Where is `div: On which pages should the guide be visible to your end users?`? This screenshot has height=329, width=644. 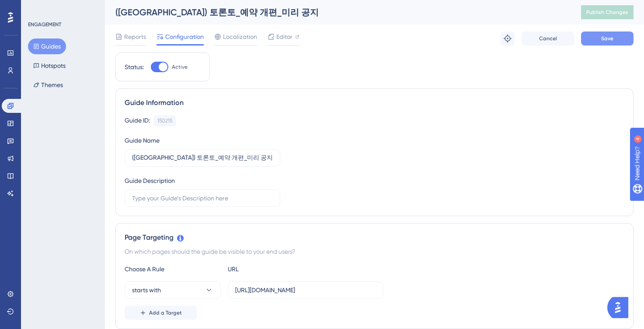
div: On which pages should the guide be visible to your end users? is located at coordinates (374, 252).